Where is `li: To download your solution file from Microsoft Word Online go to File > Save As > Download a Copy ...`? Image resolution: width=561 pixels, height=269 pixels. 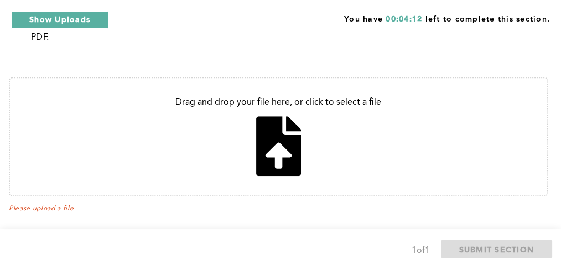 li: To download your solution file from Microsoft Word Online go to File > Save As > Download a Copy ... is located at coordinates (289, 30).